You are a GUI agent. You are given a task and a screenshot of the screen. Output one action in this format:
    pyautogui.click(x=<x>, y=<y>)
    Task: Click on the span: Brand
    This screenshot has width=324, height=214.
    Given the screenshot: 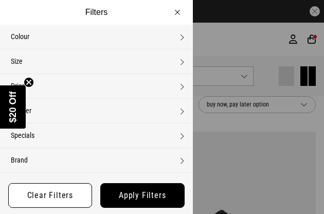 What is the action you would take?
    pyautogui.click(x=19, y=160)
    